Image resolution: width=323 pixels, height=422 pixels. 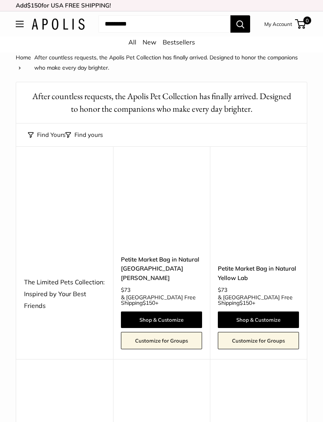 I want to click on a: Petite Market Bag in Natural St. BernardPetite Market Bag in Natural St. Bernard, so click(x=161, y=206).